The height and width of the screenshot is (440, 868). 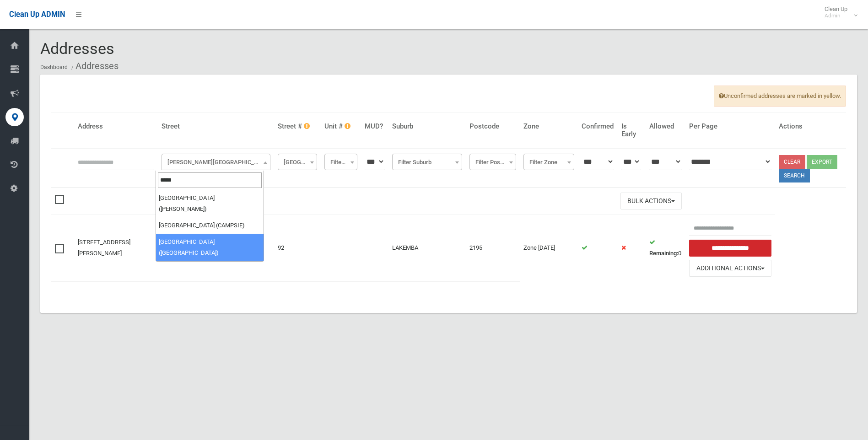 I want to click on span: Addresses, so click(x=77, y=49).